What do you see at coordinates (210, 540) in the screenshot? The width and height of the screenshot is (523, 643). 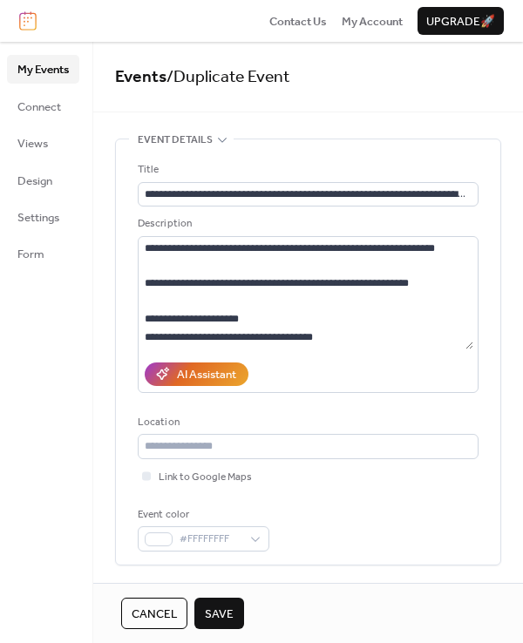 I see `span: #FFFFFFFF` at bounding box center [210, 540].